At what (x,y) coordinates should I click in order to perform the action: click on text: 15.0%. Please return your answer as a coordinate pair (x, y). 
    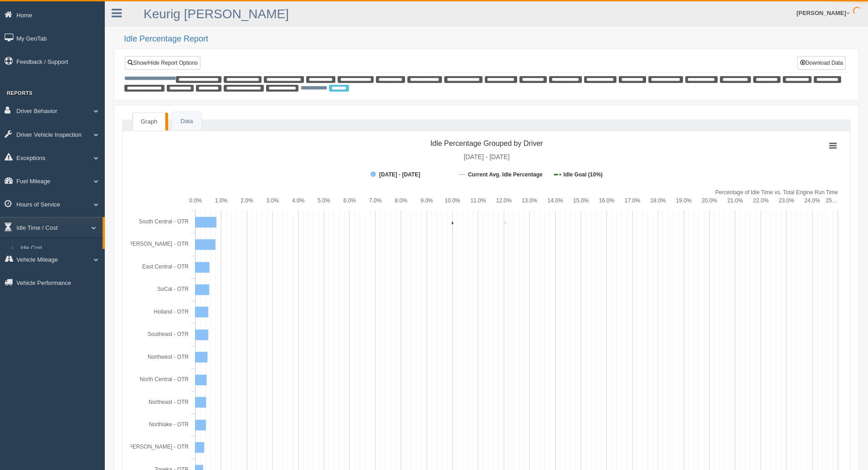
    Looking at the image, I should click on (581, 200).